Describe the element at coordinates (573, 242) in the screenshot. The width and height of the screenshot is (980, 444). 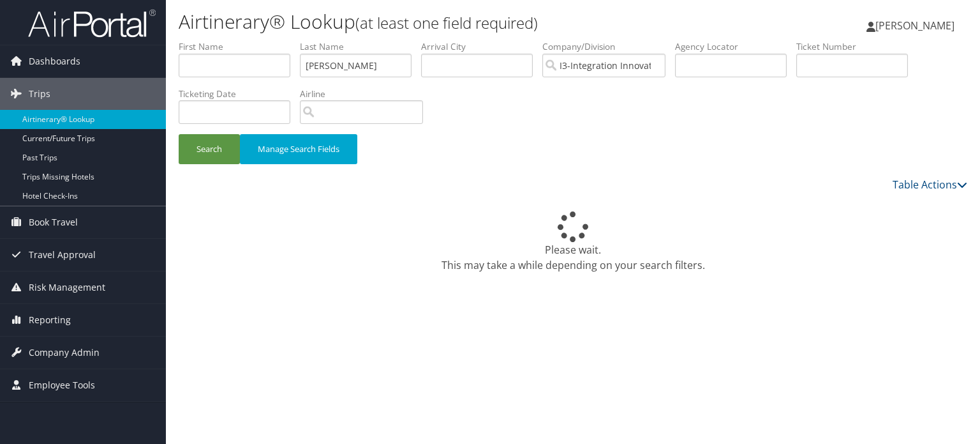
I see `div: Please wait. This may take a while depending on your search filters.` at that location.